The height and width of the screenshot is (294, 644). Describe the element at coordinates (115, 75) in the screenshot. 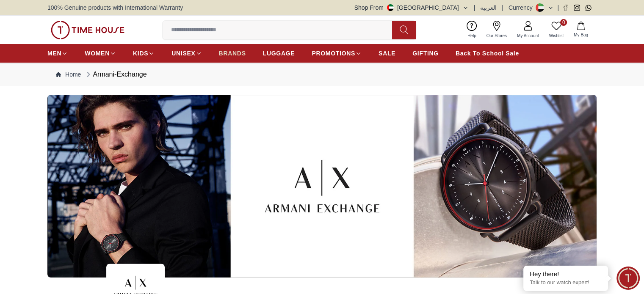

I see `div: Armani-Exchange` at that location.